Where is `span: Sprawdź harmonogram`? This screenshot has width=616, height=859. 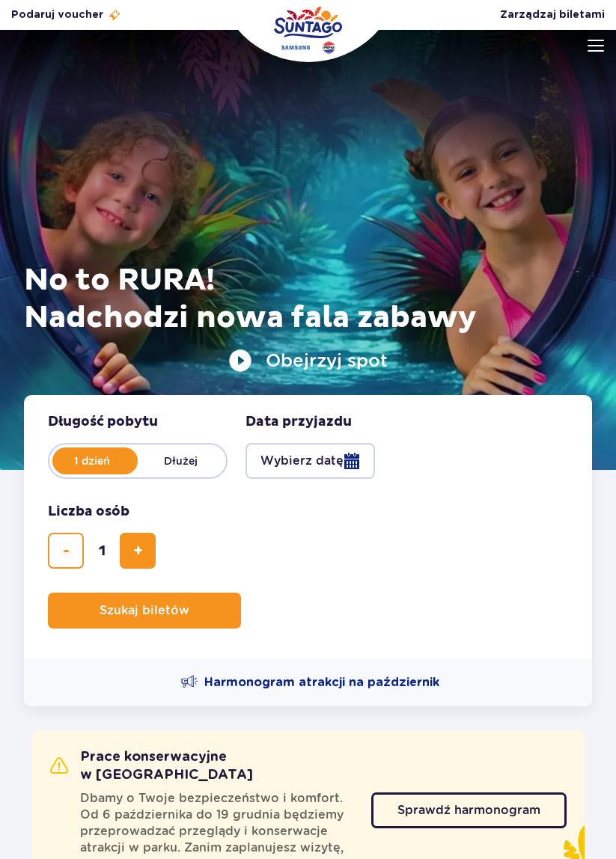
span: Sprawdź harmonogram is located at coordinates (469, 810).